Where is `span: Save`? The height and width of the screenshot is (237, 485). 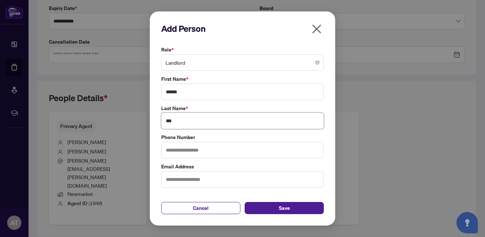
span: Save is located at coordinates (284, 208).